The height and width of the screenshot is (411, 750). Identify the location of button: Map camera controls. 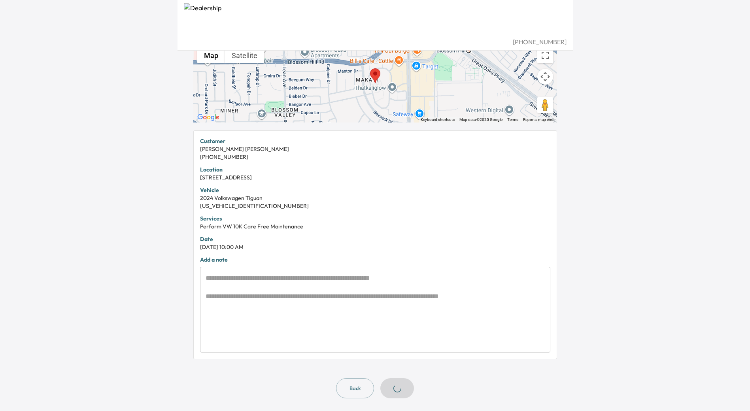
(545, 77).